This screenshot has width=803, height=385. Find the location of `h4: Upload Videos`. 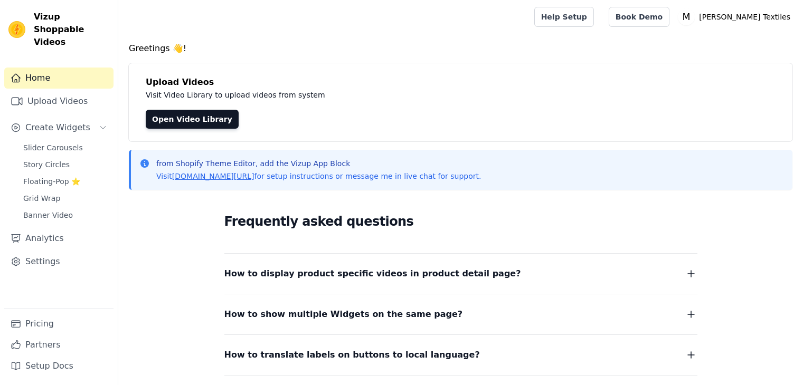

h4: Upload Videos is located at coordinates (460, 82).